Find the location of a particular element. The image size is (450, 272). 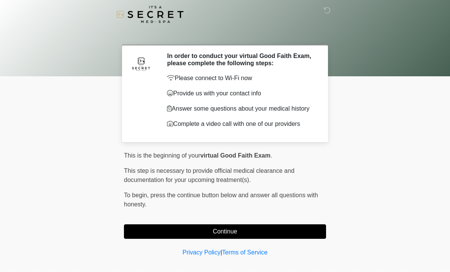

span: This step is necessary to provide official medical clearance and documentation for your upcoming ... is located at coordinates (209, 175).